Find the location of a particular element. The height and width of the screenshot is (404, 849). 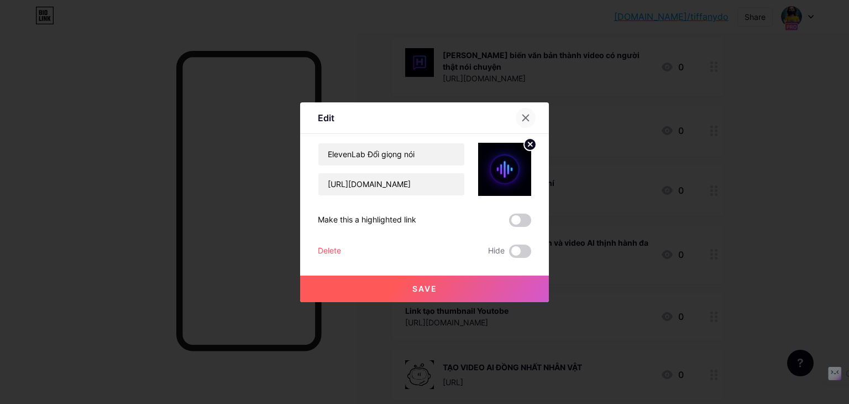

img: link_thumbnail is located at coordinates (505, 169).